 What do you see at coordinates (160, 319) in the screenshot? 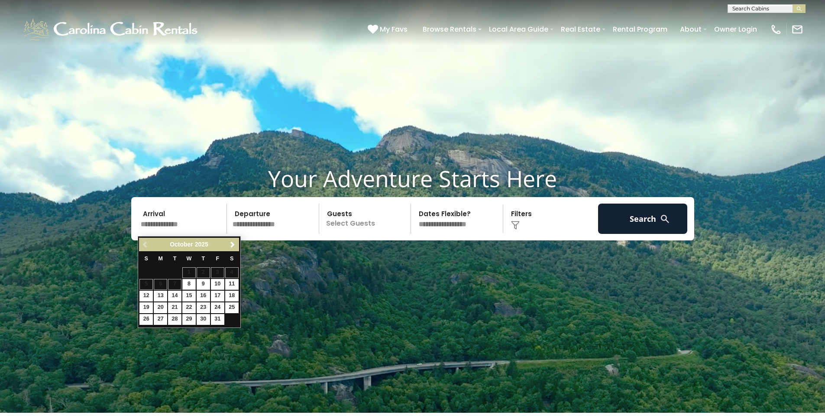
I see `a: 27` at bounding box center [160, 319].